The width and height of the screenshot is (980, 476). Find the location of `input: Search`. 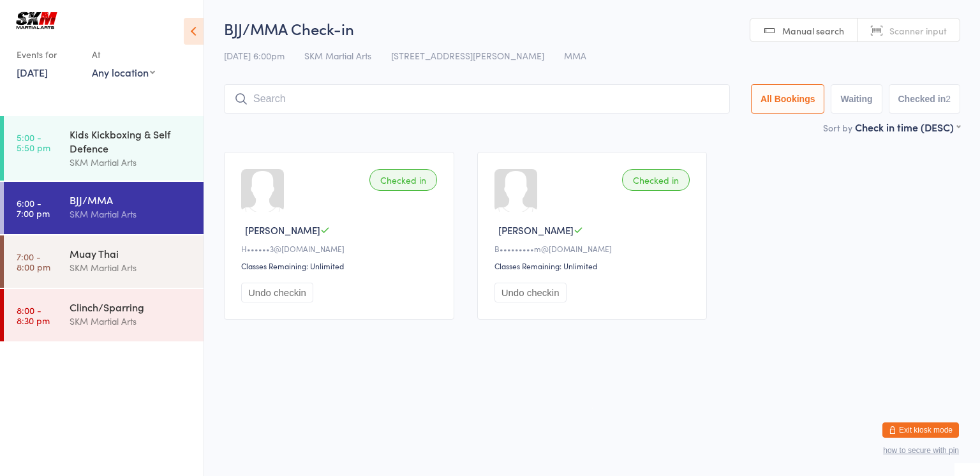

input: Search is located at coordinates (476, 99).